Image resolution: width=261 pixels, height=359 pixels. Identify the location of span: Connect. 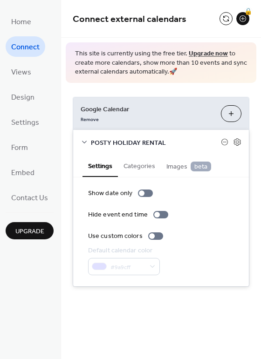
(25, 48).